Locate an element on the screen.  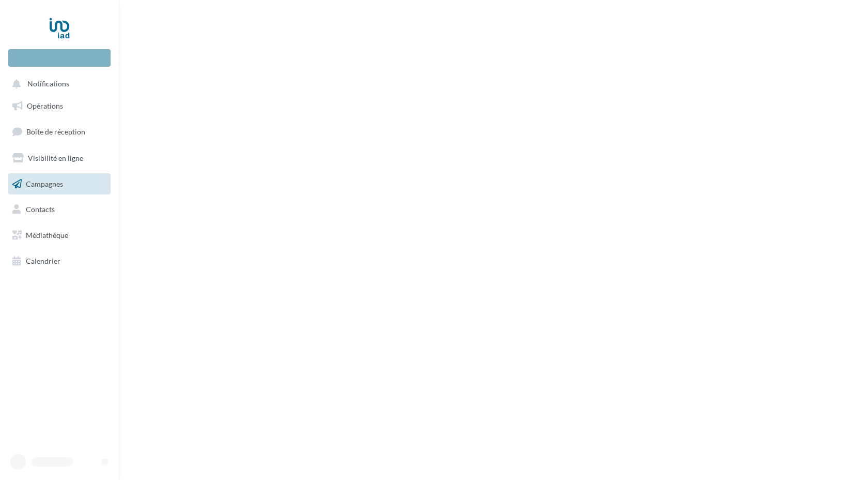
a: Boîte de réception is located at coordinates (59, 131).